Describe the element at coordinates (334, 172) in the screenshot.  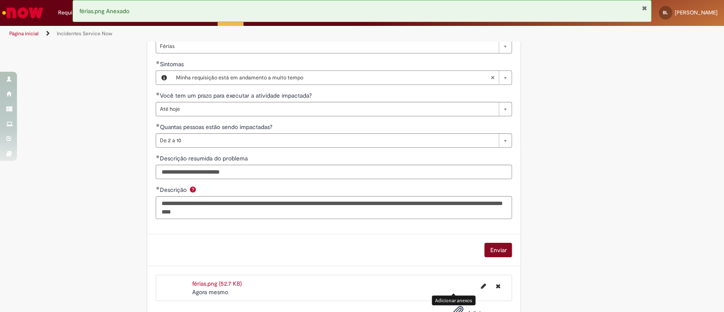
I see `input: Descrição resumida do problema` at that location.